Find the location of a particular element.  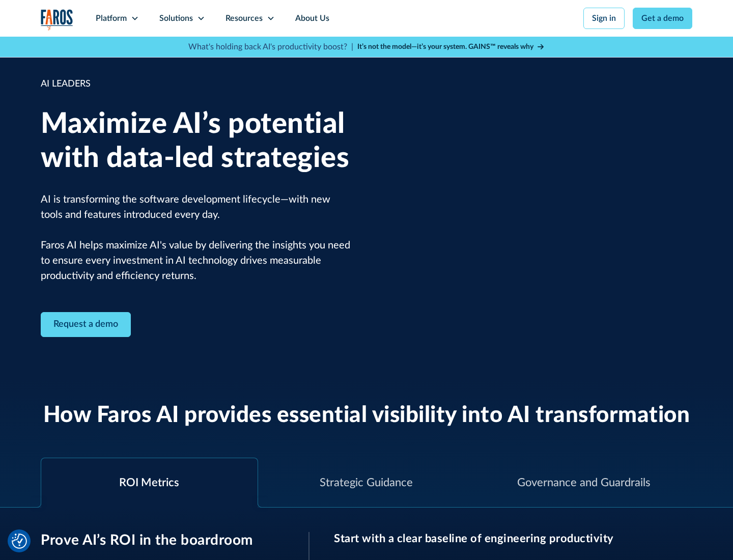

strong: It’s not the model—it’s your system. GAINS™ reveals why is located at coordinates (445, 47).